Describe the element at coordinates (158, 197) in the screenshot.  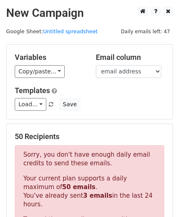
I see `div: Chat Widget` at that location.